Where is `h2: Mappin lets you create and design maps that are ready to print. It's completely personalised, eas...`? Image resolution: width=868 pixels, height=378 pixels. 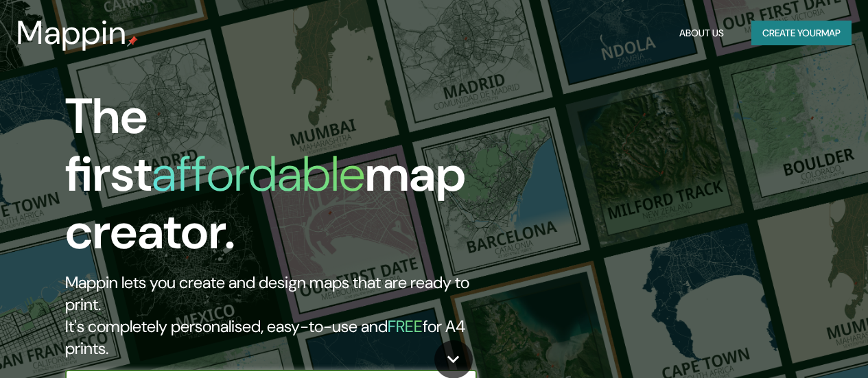
h2: Mappin lets you create and design maps that are ready to print. It's completely personalised, eas... is located at coordinates (282, 316).